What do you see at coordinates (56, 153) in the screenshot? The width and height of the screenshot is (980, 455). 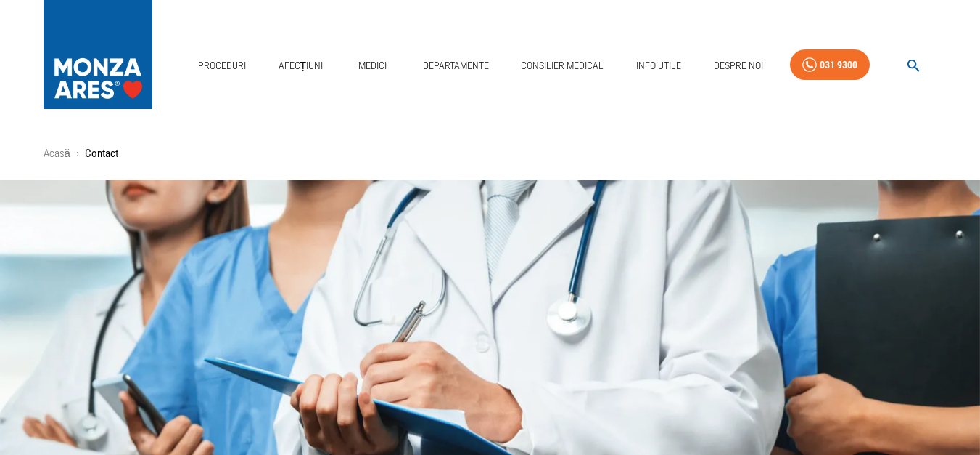 I see `a: Acasă` at bounding box center [56, 153].